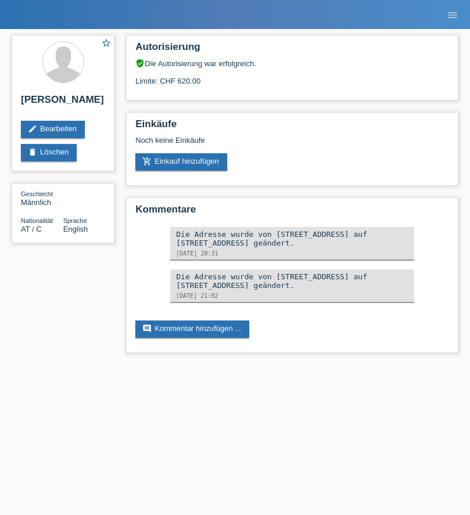  What do you see at coordinates (192, 329) in the screenshot?
I see `a: commentKommentar hinzufügen ...` at bounding box center [192, 329].